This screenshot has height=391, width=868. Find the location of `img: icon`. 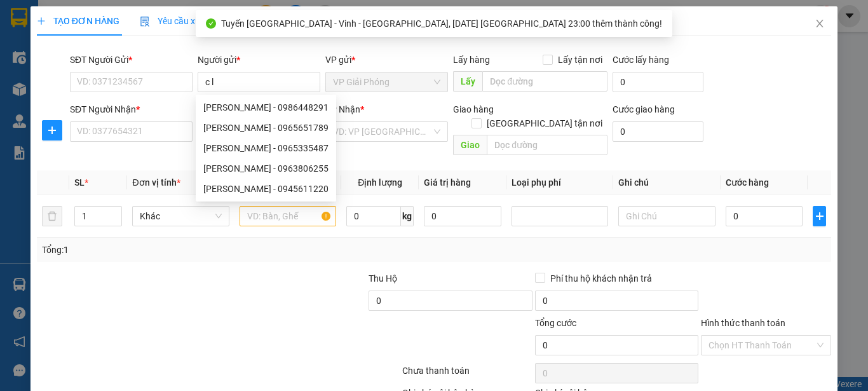

img: icon is located at coordinates (145, 21).